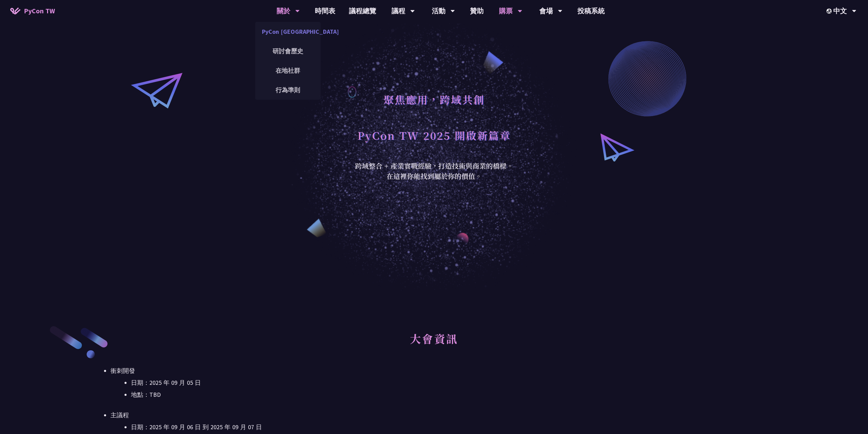  What do you see at coordinates (434, 171) in the screenshot?
I see `div: 跨域整合 + 產業實戰經驗，打造技術與商業的橋樑。 在這裡你能找到屬於你的價值。` at bounding box center [434, 171].